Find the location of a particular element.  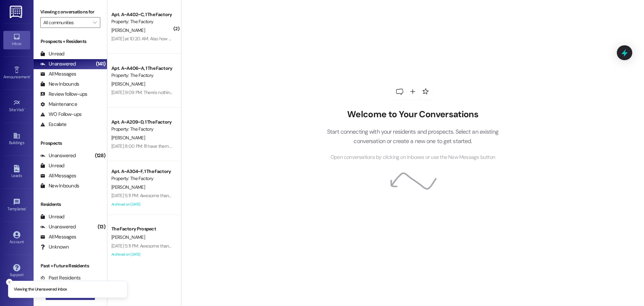

div: Maintenance is located at coordinates (59, 104).